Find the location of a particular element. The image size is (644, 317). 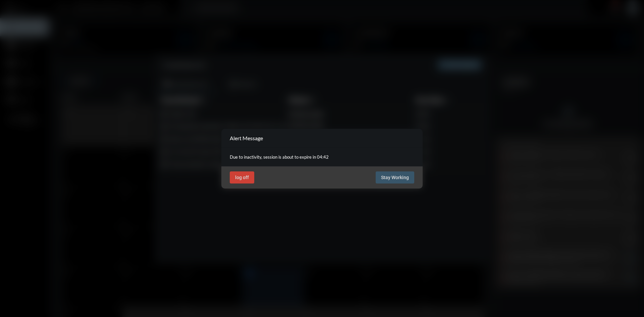

button: log off is located at coordinates (242, 178).